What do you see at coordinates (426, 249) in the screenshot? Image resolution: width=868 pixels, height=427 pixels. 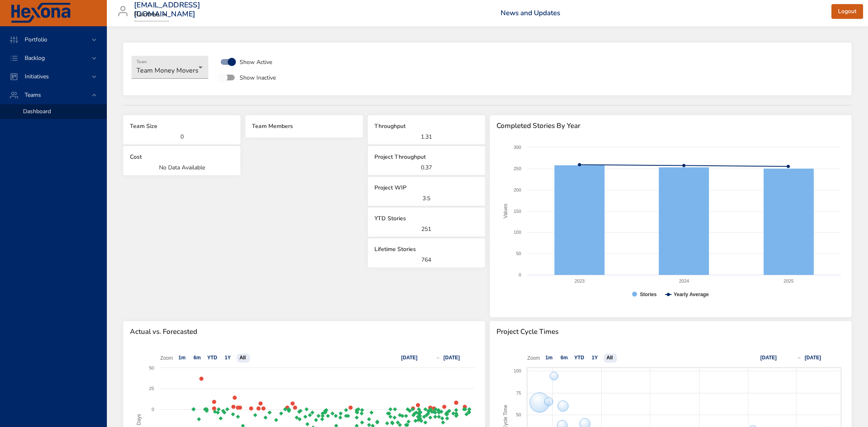 I see `h6: Lifetime Stories` at bounding box center [426, 249].